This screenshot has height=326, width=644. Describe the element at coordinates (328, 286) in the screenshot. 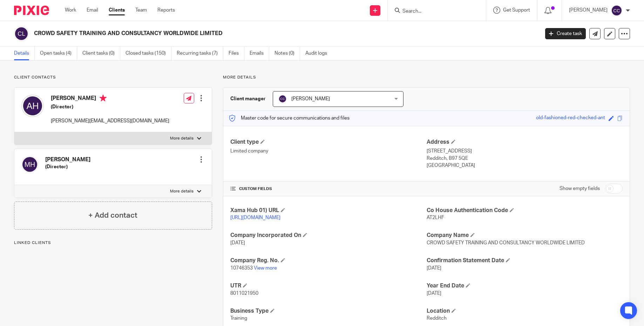

I see `h4: UTR` at that location.